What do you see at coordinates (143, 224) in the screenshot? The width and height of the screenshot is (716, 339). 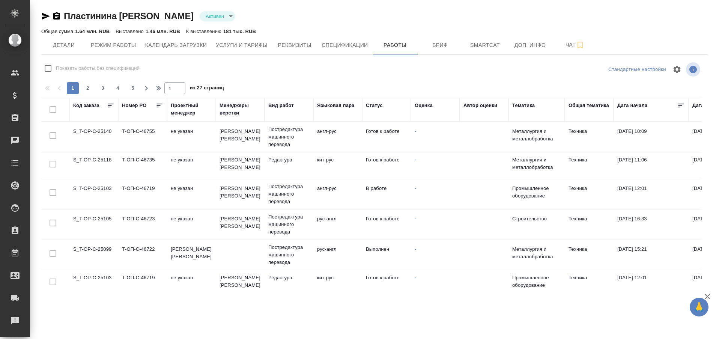 I see `td: Т-ОП-С-46723` at bounding box center [143, 224].